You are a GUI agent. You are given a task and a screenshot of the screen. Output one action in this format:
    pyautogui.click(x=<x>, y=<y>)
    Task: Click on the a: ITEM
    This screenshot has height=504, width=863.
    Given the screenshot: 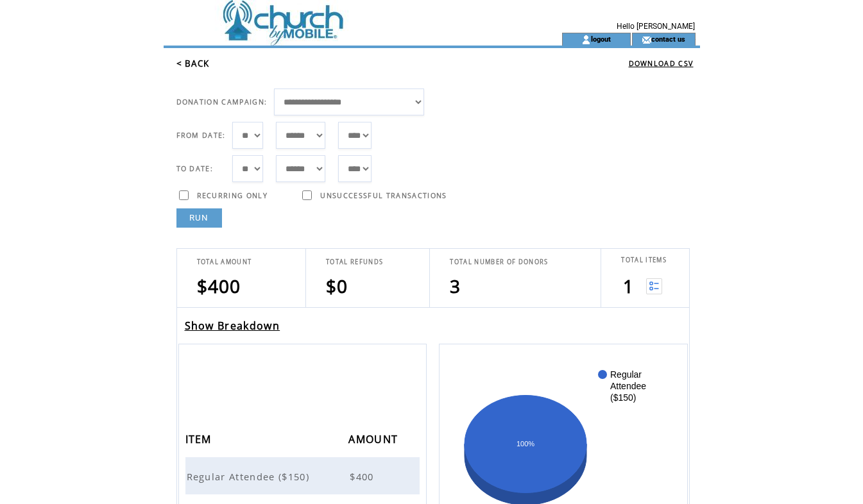 What is the action you would take?
    pyautogui.click(x=200, y=439)
    